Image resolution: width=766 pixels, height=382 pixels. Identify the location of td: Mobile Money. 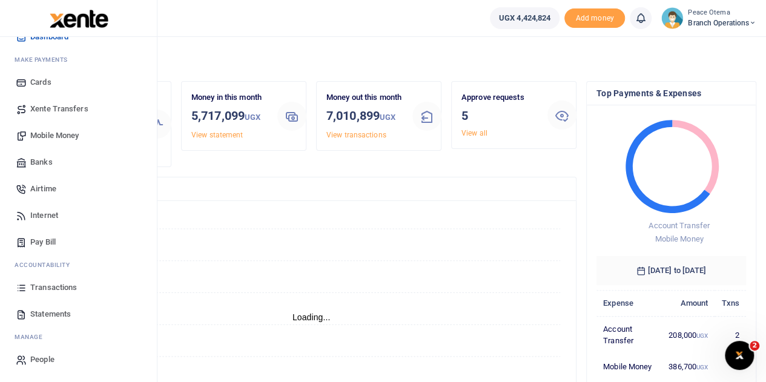
(629, 367).